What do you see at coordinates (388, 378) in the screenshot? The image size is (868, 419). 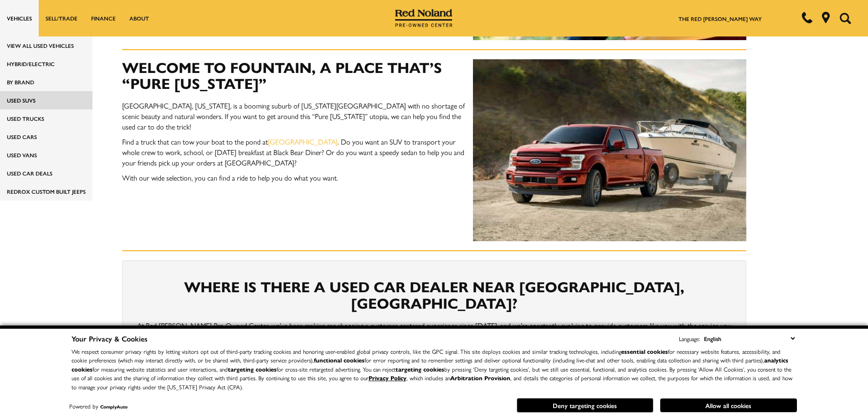 I see `u: Privacy Policy` at bounding box center [388, 378].